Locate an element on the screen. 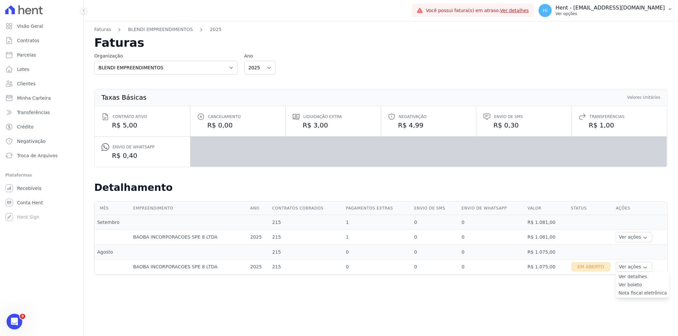 The height and width of the screenshot is (336, 678). th: Valores Unitários is located at coordinates (644, 97).